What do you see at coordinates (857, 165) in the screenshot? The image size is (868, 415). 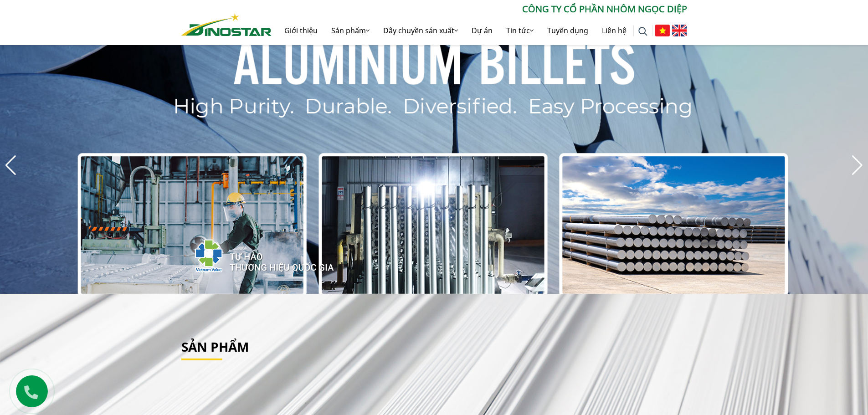 I see `div: Next slide` at bounding box center [857, 165].